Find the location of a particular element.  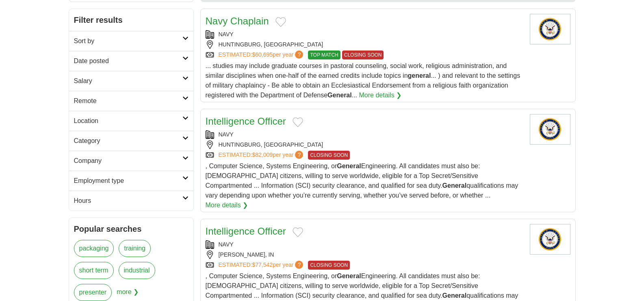

a: Company is located at coordinates (131, 160).